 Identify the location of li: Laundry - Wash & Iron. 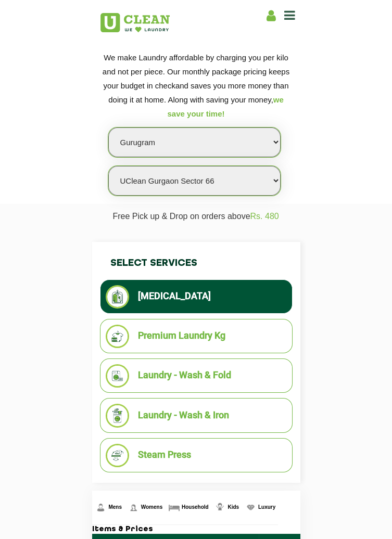
(196, 415).